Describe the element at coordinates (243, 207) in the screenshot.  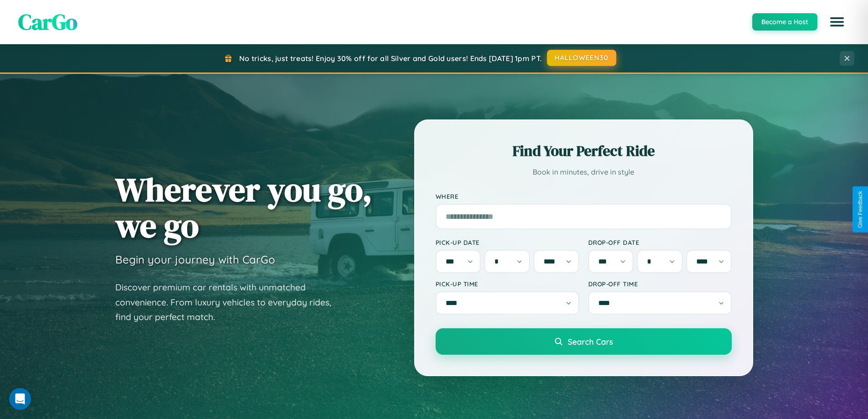
I see `h1: Wherever you go, we go` at that location.